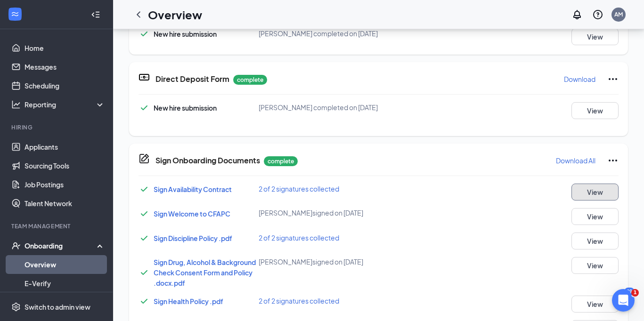 The width and height of the screenshot is (644, 321). Describe the element at coordinates (577, 15) in the screenshot. I see `svg: Notifications` at that location.